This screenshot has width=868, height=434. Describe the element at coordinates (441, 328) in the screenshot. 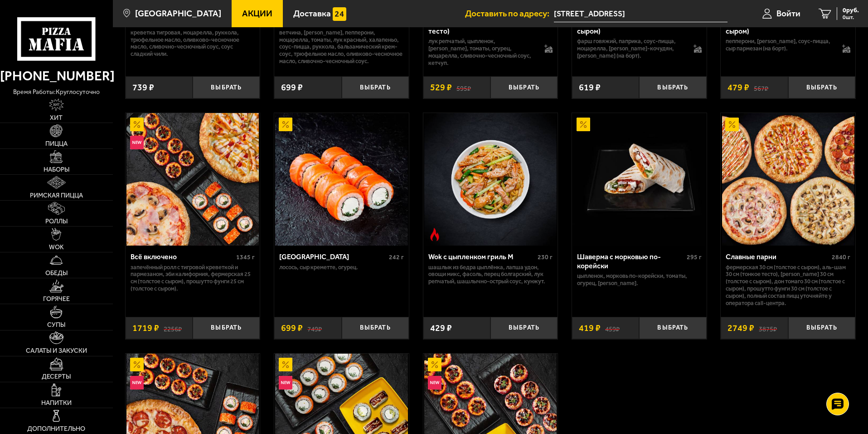

I see `span: 429 ₽` at that location.